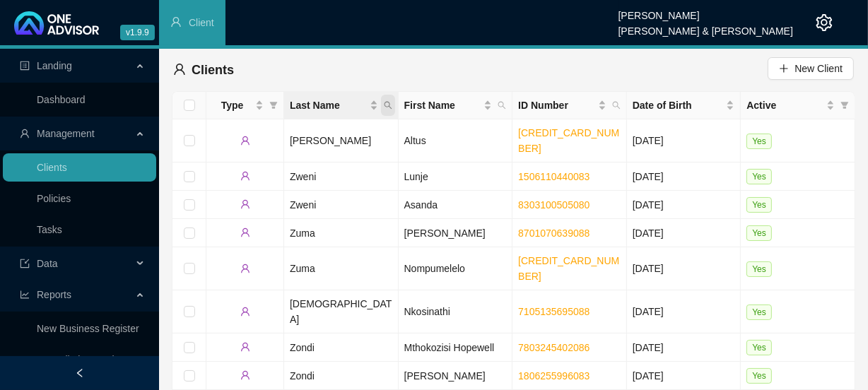  Describe the element at coordinates (57, 22) in the screenshot. I see `img: 2df55531c6924b55f21c4cf5d4484680-logo-light.svg` at that location.